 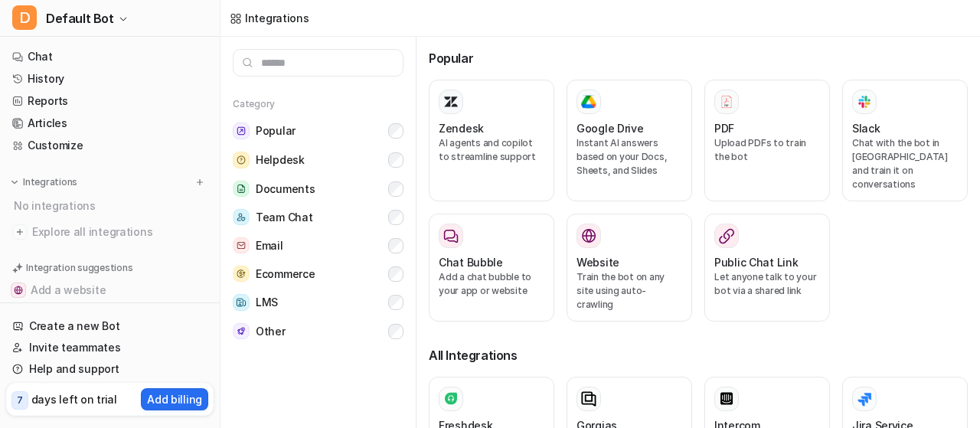 I want to click on div: Integrations, so click(x=277, y=18).